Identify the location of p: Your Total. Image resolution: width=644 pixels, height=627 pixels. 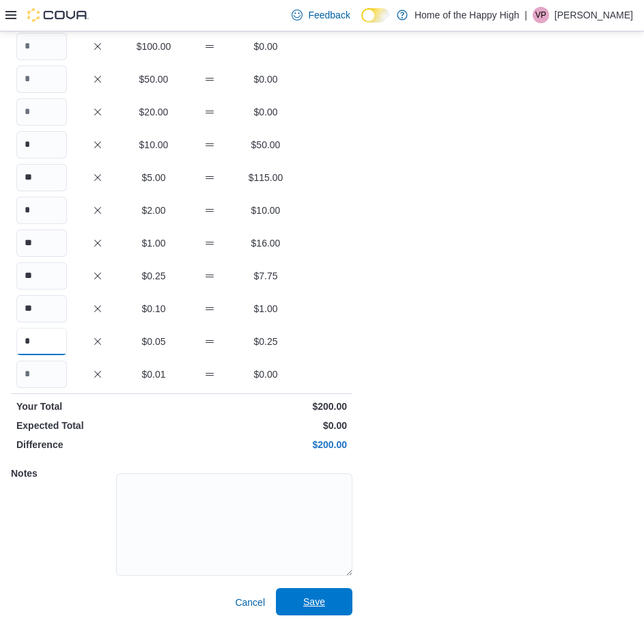
(98, 407).